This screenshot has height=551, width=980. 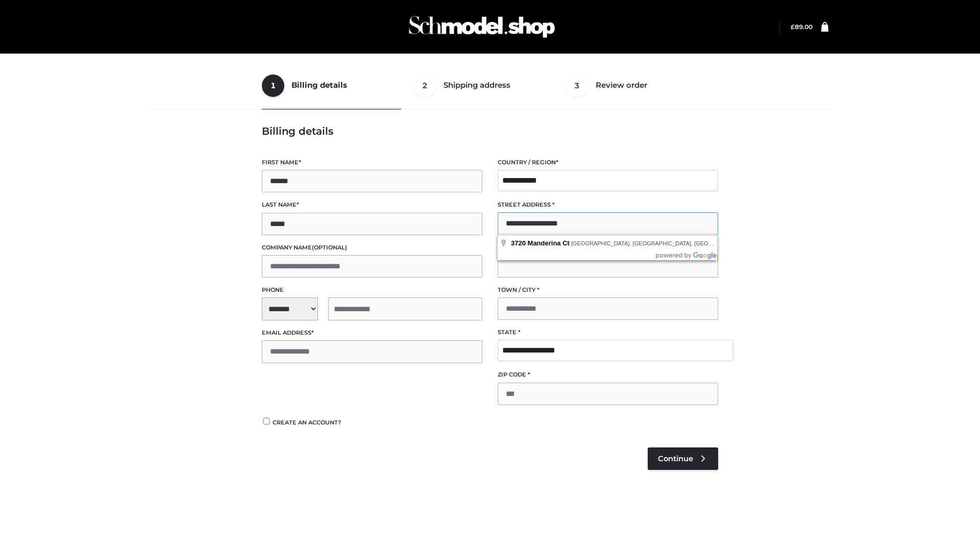 What do you see at coordinates (372, 163) in the screenshot?
I see `label: First name` at bounding box center [372, 163].